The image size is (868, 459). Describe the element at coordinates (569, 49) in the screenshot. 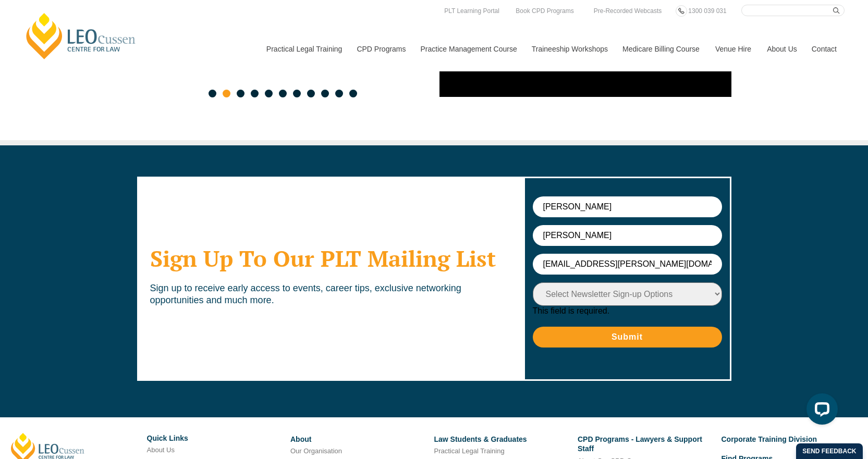

I see `a: Traineeship Workshops` at that location.